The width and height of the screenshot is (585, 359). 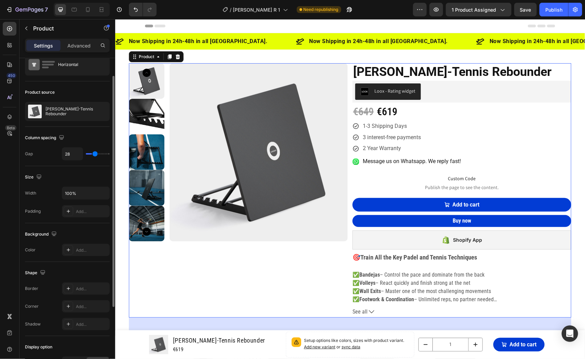 What do you see at coordinates (280, 72) in the screenshot?
I see `div: Loox - Rating widget` at bounding box center [280, 72].